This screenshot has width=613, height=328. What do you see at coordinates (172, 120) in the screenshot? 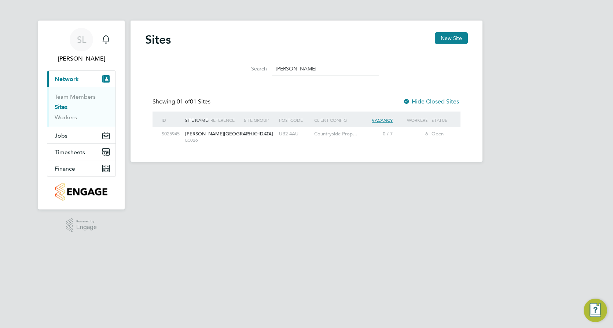
I see `div: ID` at bounding box center [172, 120].